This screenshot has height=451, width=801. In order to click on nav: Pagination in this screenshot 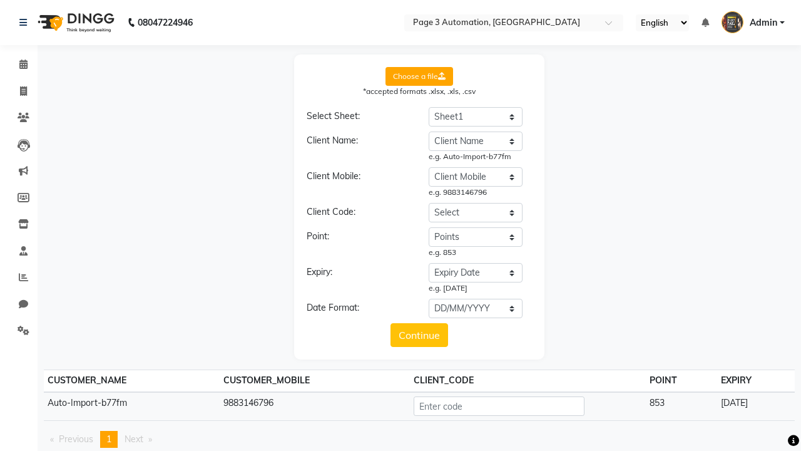, I will do `click(419, 439)`.